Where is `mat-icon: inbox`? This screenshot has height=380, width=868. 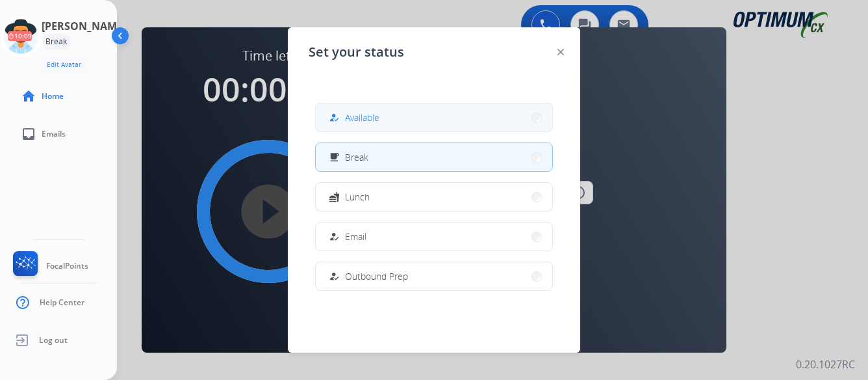 mat-icon: inbox is located at coordinates (29, 134).